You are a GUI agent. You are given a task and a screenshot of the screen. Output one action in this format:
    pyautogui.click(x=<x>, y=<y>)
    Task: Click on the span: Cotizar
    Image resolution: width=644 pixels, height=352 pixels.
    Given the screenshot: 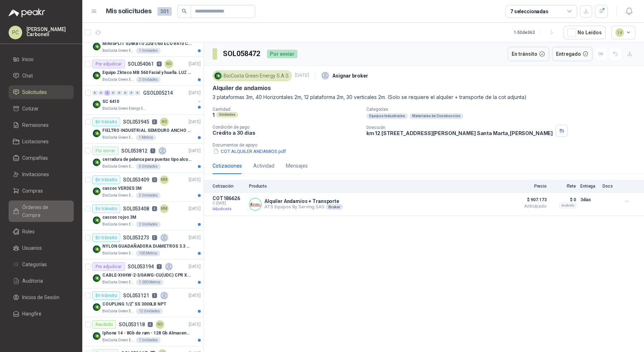 What is the action you would take?
    pyautogui.click(x=30, y=109)
    